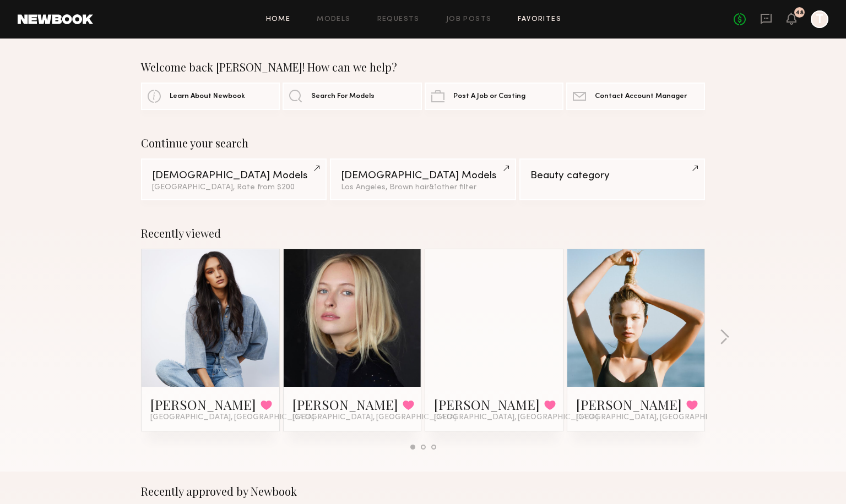 This screenshot has width=846, height=504. What do you see at coordinates (398, 19) in the screenshot?
I see `a: Requests` at bounding box center [398, 19].